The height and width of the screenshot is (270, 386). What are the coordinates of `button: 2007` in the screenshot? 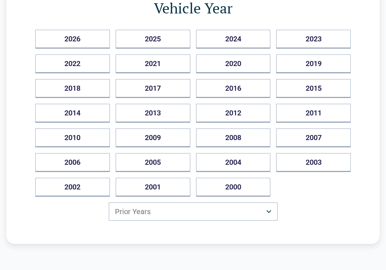 It's located at (313, 138).